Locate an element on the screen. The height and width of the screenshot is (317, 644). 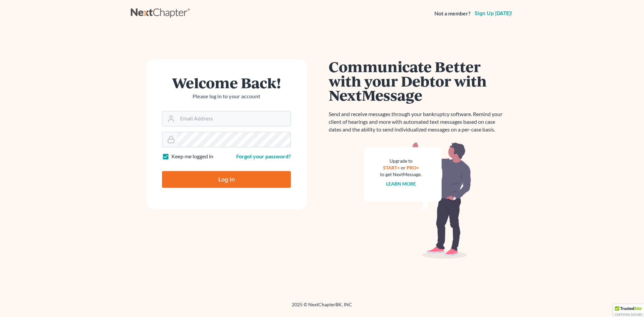
h1: Welcome Back! is located at coordinates (226, 82).